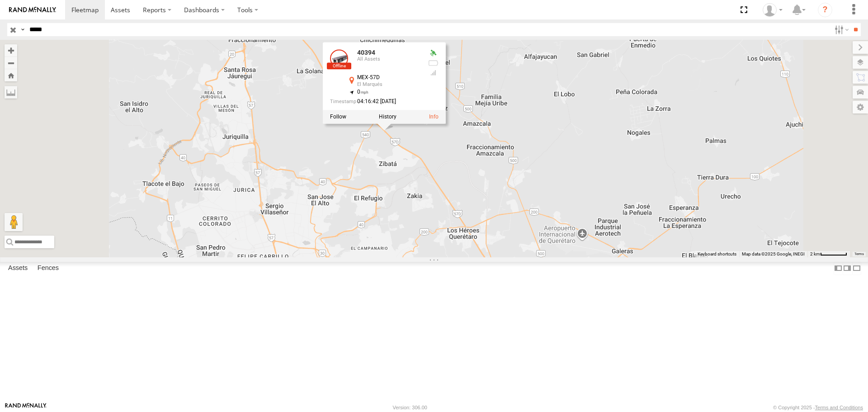 The width and height of the screenshot is (868, 412). I want to click on label: Search Filter Options, so click(840, 29).